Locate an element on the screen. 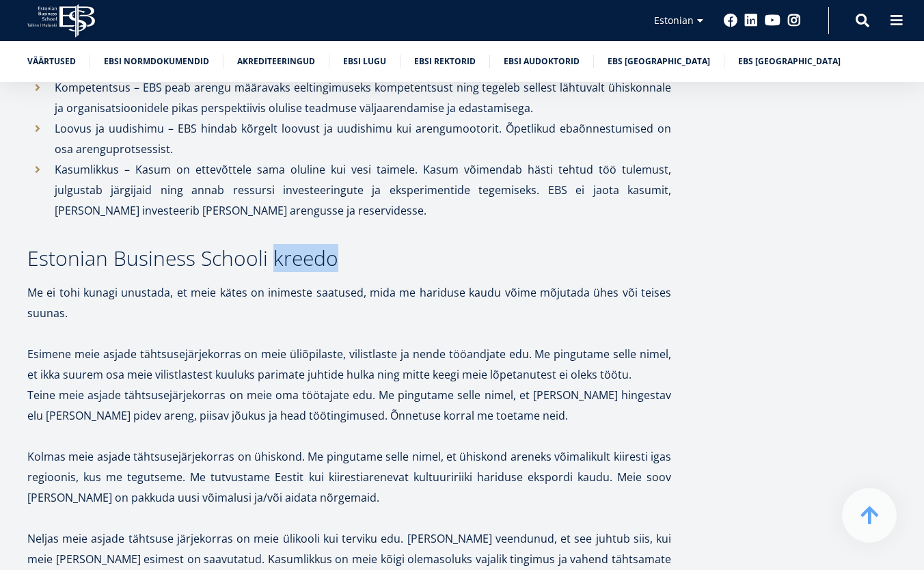 The height and width of the screenshot is (570, 924). a: Instagram is located at coordinates (795, 20).